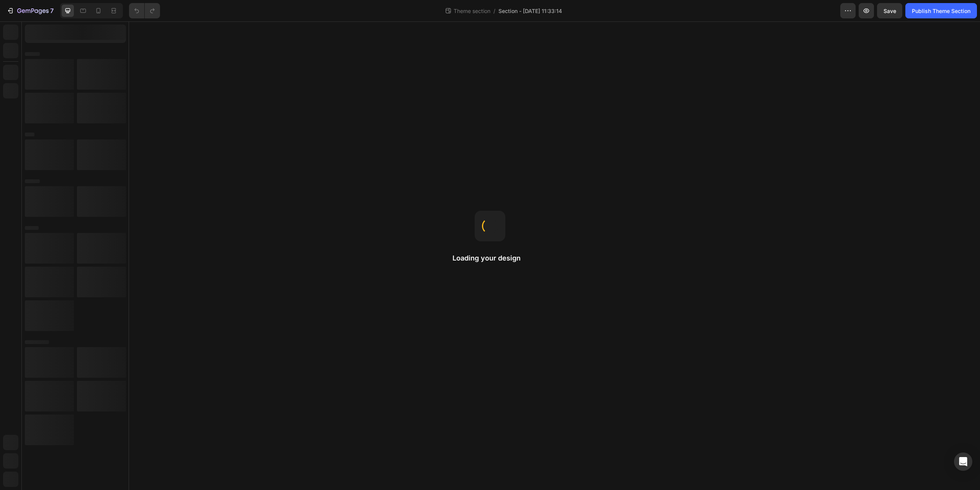  I want to click on button: Publish Theme Section, so click(941, 11).